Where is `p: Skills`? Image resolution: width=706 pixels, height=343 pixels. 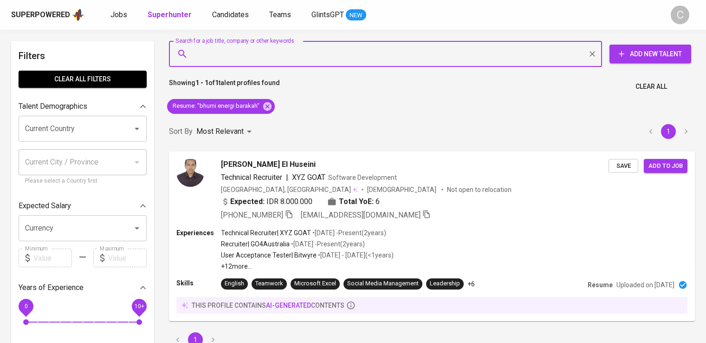 p: Skills is located at coordinates (199, 283).